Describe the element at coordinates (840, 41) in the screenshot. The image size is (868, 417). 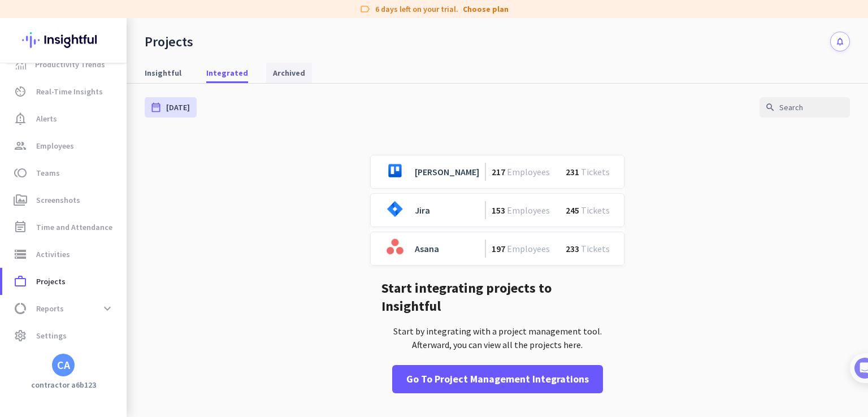
I see `i: notifications` at that location.